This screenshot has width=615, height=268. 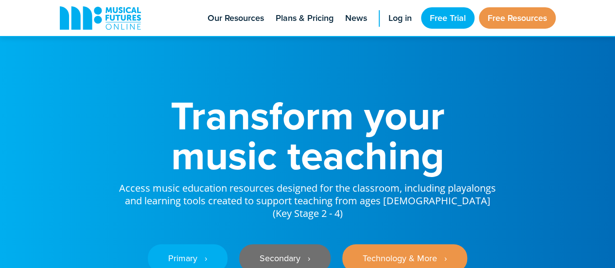 What do you see at coordinates (356, 18) in the screenshot?
I see `span: News` at bounding box center [356, 18].